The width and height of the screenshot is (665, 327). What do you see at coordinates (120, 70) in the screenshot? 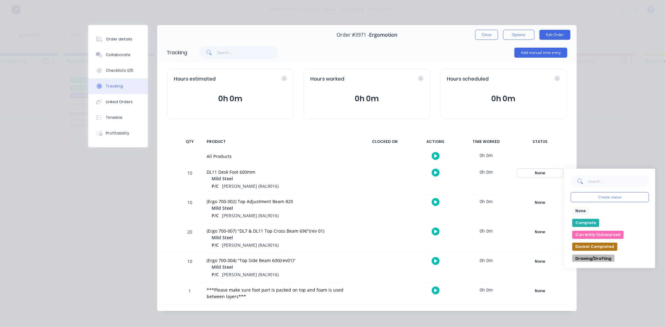
I see `div: Checklists 0/0` at bounding box center [120, 70].